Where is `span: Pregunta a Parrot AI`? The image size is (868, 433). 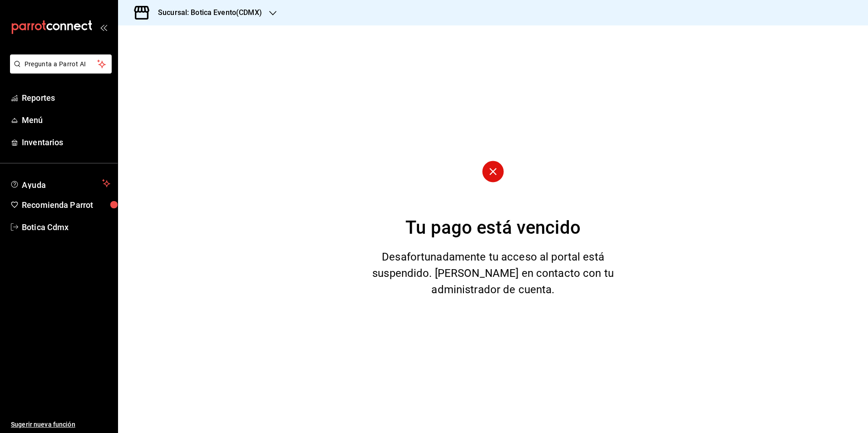 span: Pregunta a Parrot AI is located at coordinates (60, 64).